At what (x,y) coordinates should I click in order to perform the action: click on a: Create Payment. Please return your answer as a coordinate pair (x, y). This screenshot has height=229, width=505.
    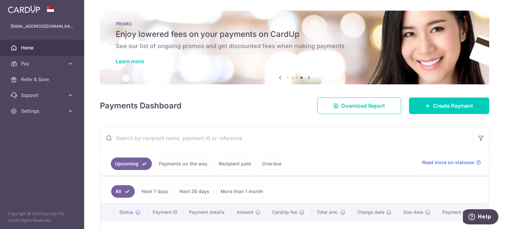
    Looking at the image, I should click on (449, 106).